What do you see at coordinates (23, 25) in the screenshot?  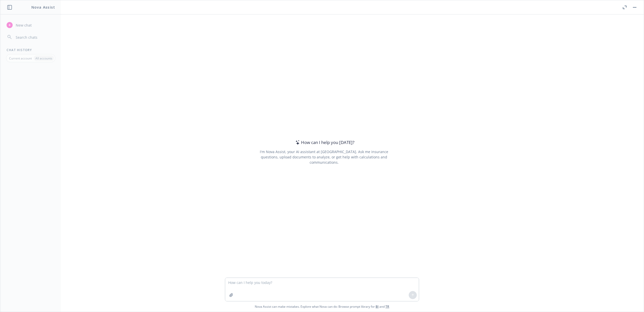 I see `span: New chat` at bounding box center [23, 25].